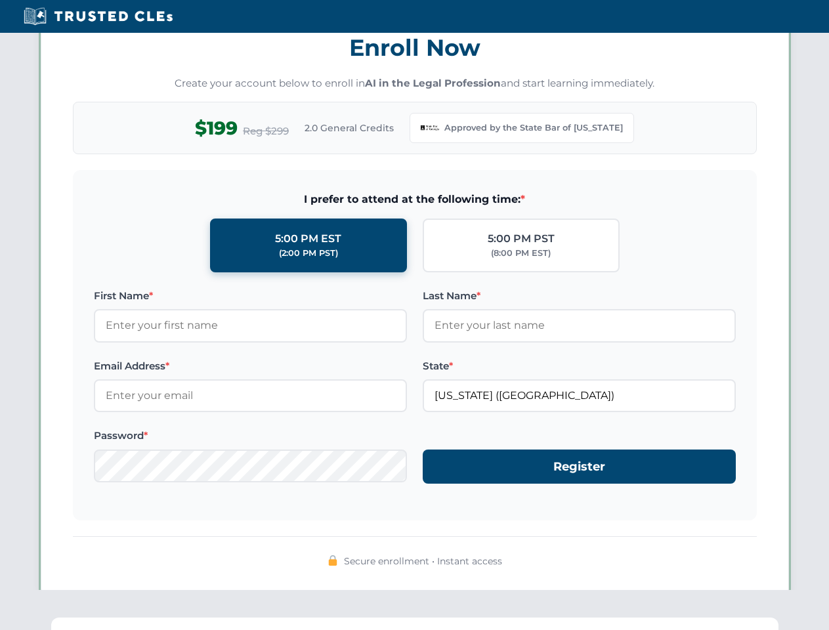  Describe the element at coordinates (579, 396) in the screenshot. I see `input: Georgia (GA)` at that location.